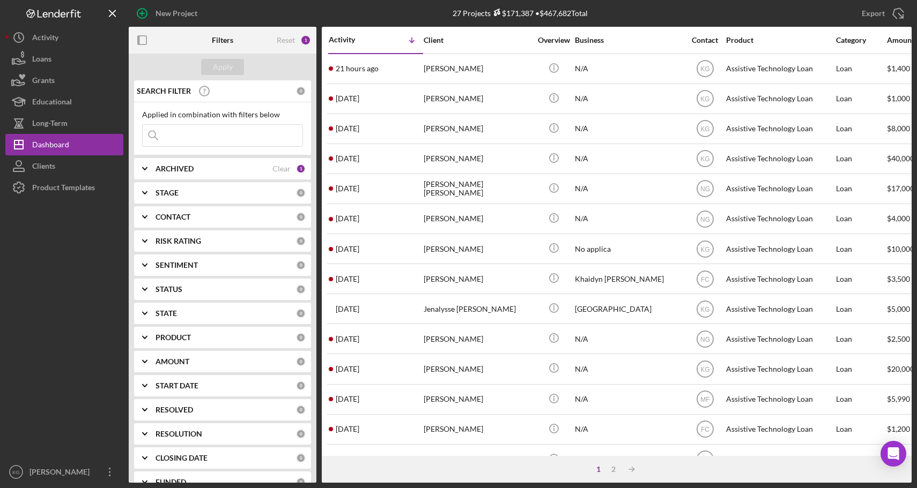 This screenshot has width=917, height=488. Describe the element at coordinates (64, 188) in the screenshot. I see `button: Product Templates` at that location.